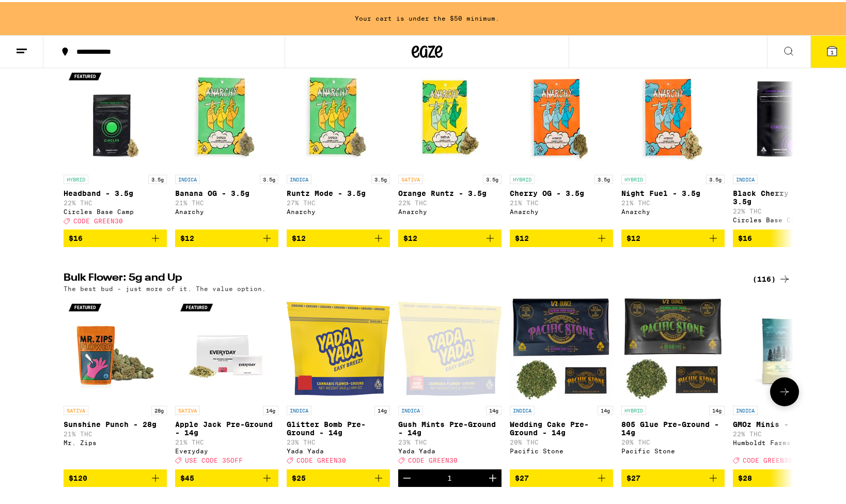 This screenshot has width=846, height=504. What do you see at coordinates (450, 146) in the screenshot?
I see `a: Open page for Orange Runtz - 3.5g from Anarchy` at bounding box center [450, 146].